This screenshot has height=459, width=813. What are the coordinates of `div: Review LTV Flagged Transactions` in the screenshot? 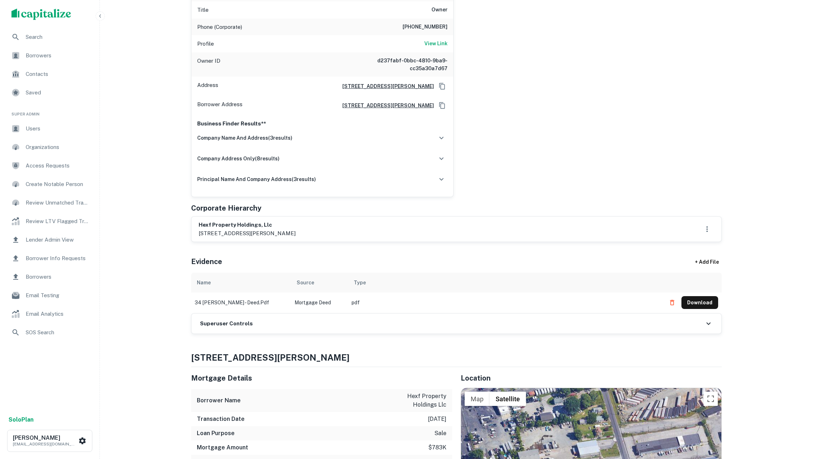 It's located at (50, 221).